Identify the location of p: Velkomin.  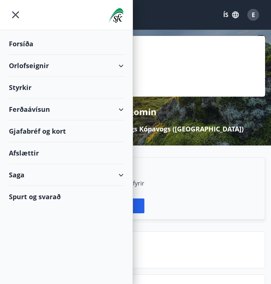
(135, 112).